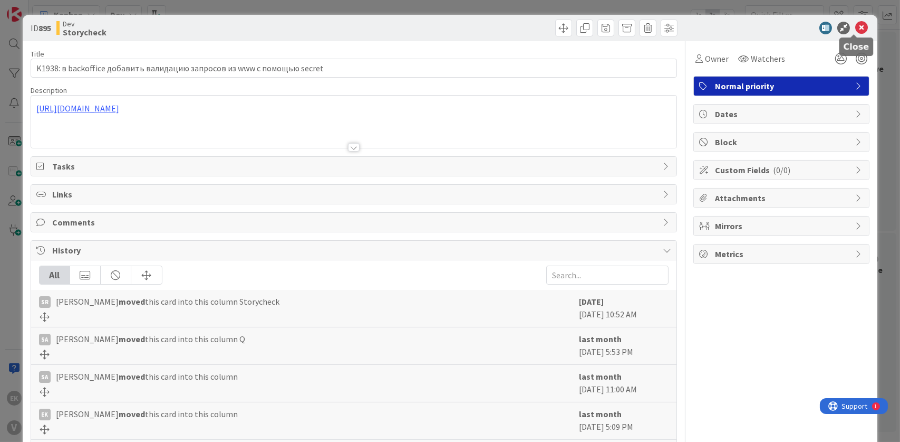  Describe the element at coordinates (354, 68) in the screenshot. I see `input: type card name here...` at that location.